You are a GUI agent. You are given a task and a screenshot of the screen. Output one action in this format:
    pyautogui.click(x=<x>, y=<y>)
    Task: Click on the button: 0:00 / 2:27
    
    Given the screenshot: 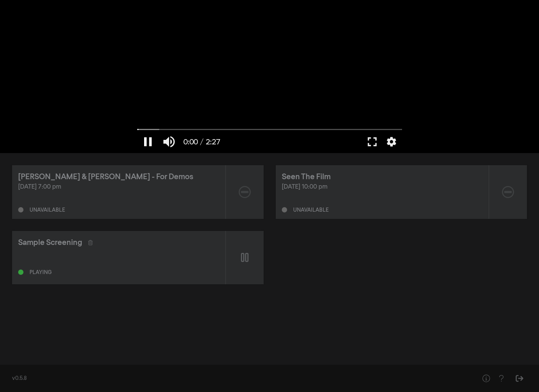 What is the action you would take?
    pyautogui.click(x=201, y=142)
    